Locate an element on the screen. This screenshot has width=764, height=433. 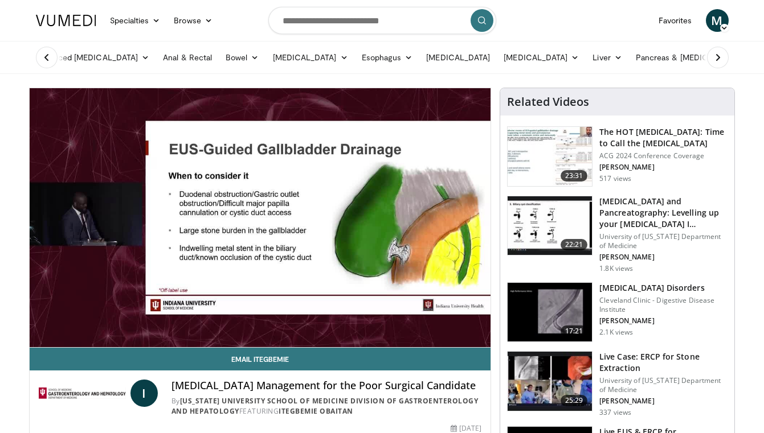
img: f2a564ac-f79a-4a91-bf7b-b84a8cb0f685.150x105_q85_crop-smart_upscale.jpg is located at coordinates (550, 226).